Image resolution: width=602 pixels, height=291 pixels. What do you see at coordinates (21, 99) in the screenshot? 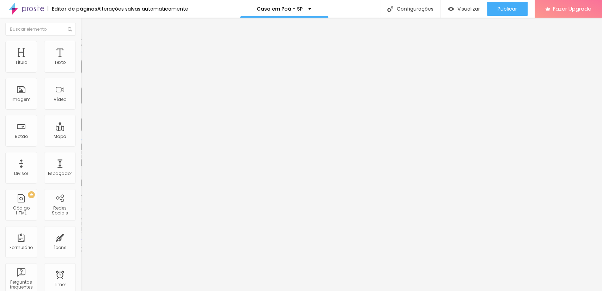
I see `div: Imagem` at bounding box center [21, 99].